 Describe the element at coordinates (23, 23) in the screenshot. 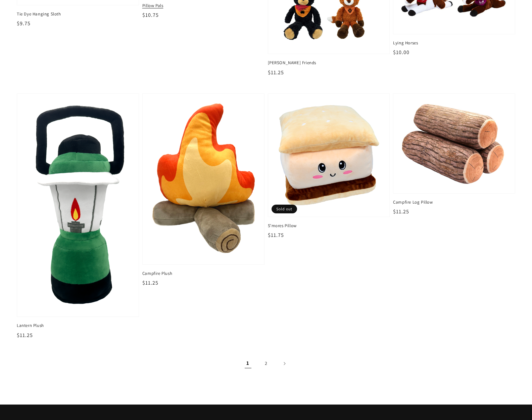

I see `span: $9.75` at that location.